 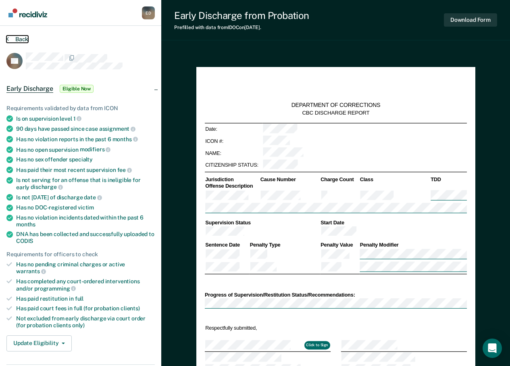 I want to click on th: Penalty Value, so click(x=339, y=245).